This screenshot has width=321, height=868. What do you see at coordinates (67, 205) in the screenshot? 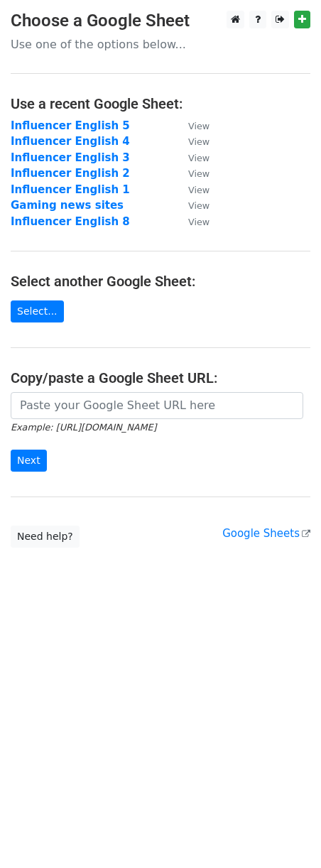
I see `a: Gaming news sites` at bounding box center [67, 205].